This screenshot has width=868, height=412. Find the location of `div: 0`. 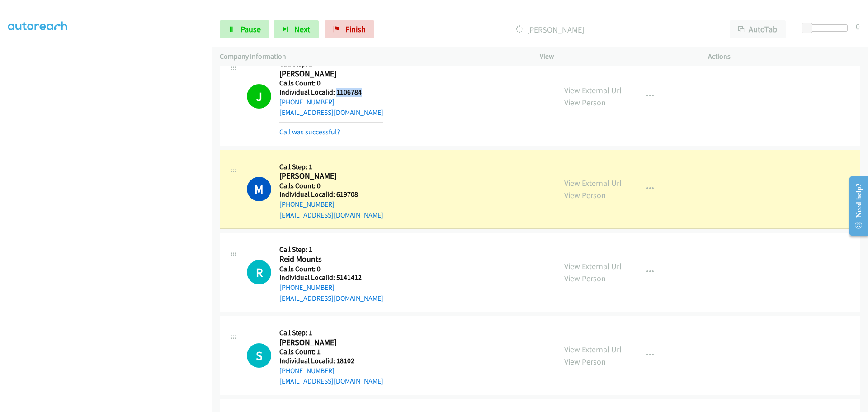

div: 0 is located at coordinates (857, 26).